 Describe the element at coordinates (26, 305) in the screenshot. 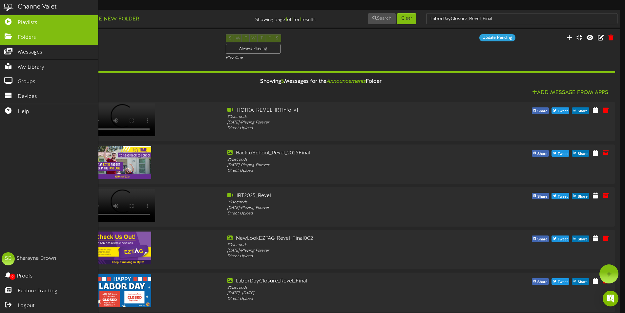

I see `span: Logout` at that location.